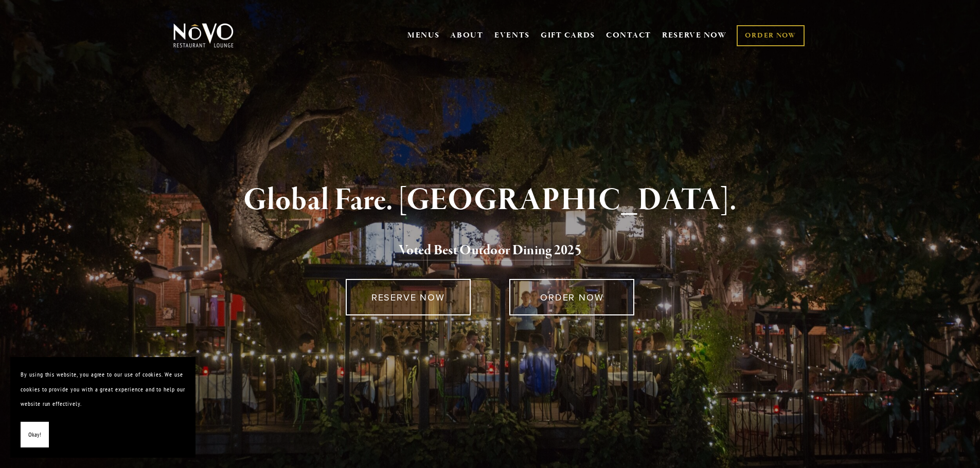 Image resolution: width=980 pixels, height=468 pixels. Describe the element at coordinates (103, 390) in the screenshot. I see `p: By using this website, you agree to our use of cookies. We use cookies to provide you with a grea...` at that location.